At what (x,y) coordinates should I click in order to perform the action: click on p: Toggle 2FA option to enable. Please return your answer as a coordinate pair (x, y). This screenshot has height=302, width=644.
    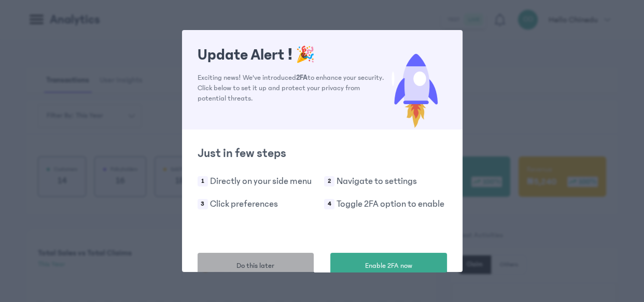
    Looking at the image, I should click on (391, 204).